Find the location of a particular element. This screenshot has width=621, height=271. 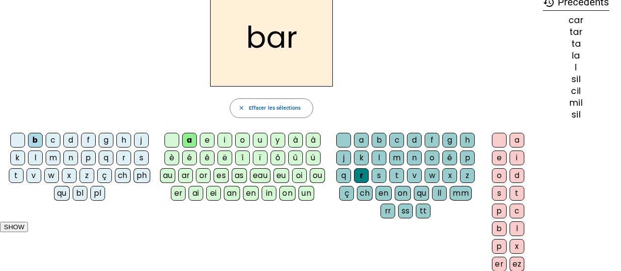

div: on is located at coordinates (403, 193).